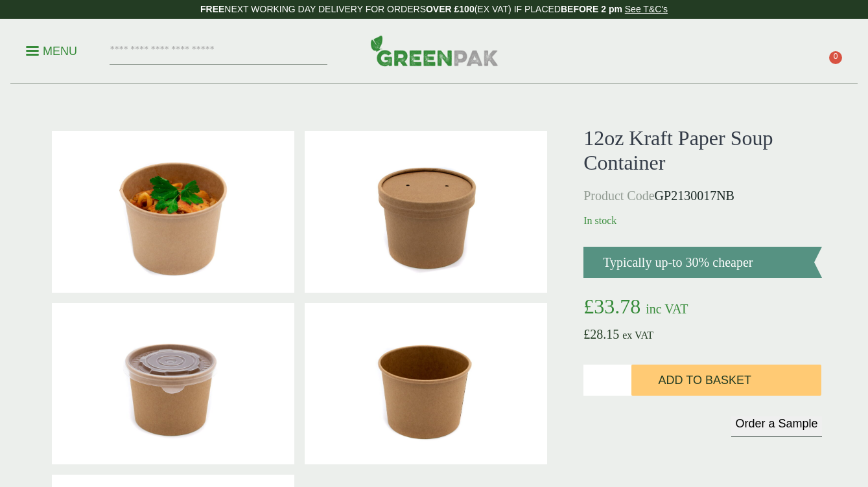 Image resolution: width=868 pixels, height=487 pixels. Describe the element at coordinates (776, 423) in the screenshot. I see `span: Order a Sample` at that location.